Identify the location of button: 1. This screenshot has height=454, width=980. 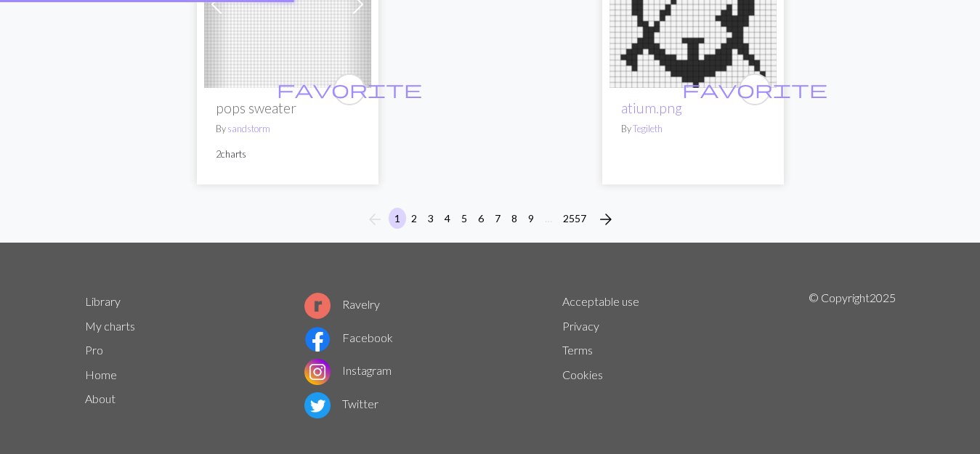
(397, 218).